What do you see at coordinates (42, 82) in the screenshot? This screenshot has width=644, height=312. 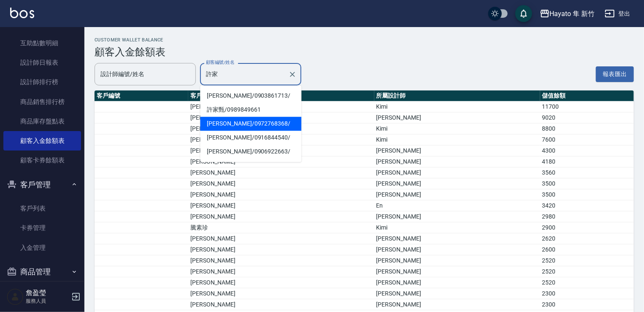 I see `a: 設計師排行榜` at bounding box center [42, 82].